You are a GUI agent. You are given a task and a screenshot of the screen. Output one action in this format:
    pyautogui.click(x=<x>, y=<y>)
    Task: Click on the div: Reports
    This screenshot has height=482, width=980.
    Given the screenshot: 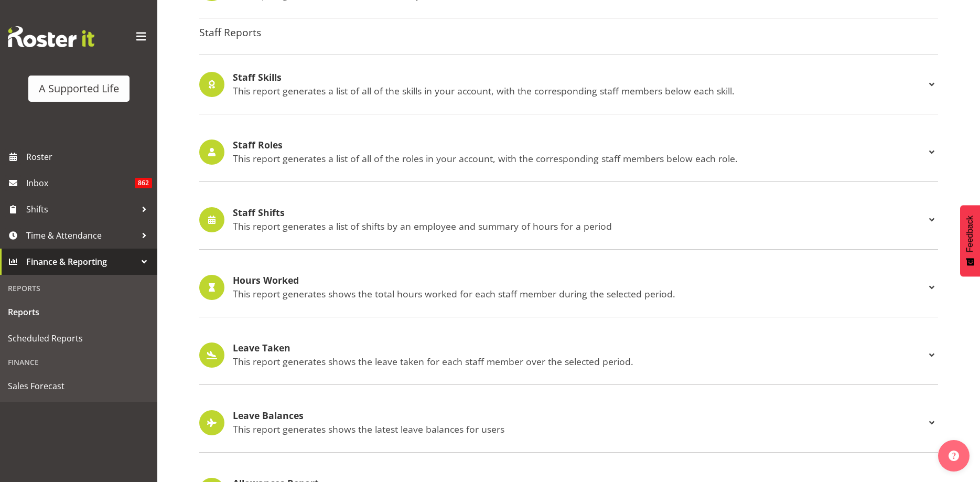 What is the action you would take?
    pyautogui.click(x=79, y=288)
    